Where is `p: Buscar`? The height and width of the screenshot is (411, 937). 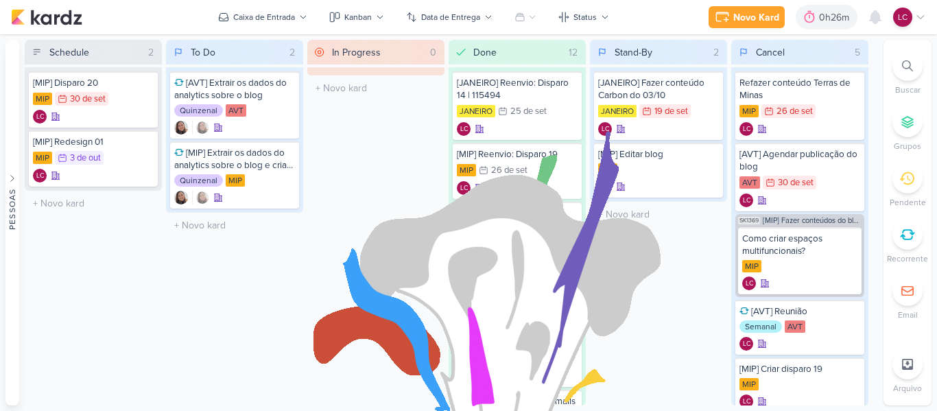 p: Buscar is located at coordinates (908, 90).